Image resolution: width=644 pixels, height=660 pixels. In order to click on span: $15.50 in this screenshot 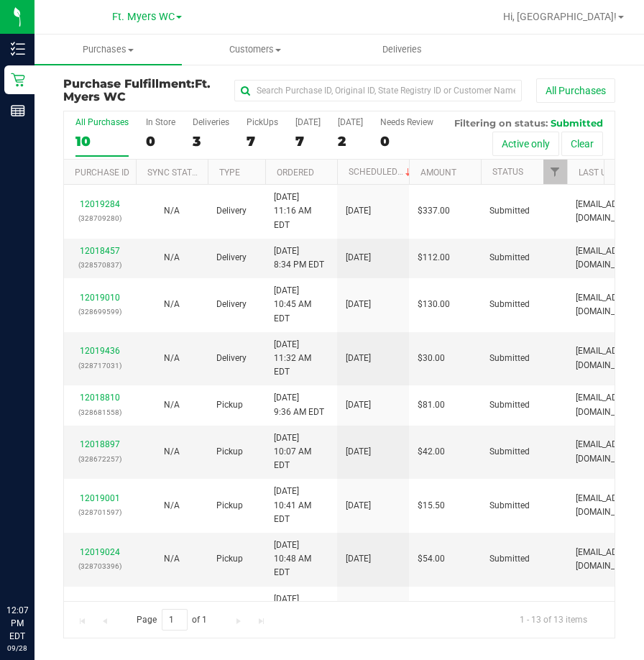, I will do `click(431, 505)`.